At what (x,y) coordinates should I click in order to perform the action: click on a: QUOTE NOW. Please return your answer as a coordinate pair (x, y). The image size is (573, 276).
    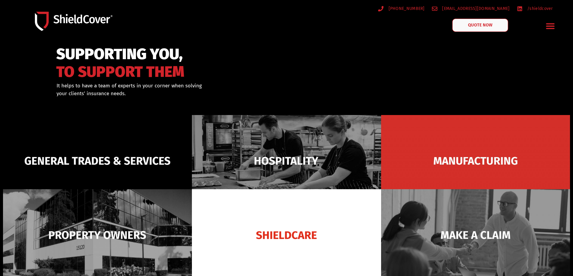
    Looking at the image, I should click on (480, 25).